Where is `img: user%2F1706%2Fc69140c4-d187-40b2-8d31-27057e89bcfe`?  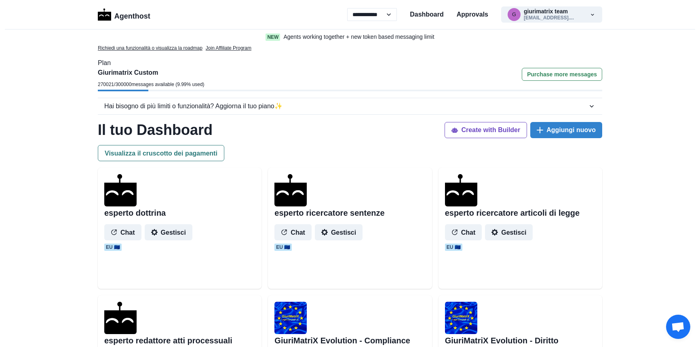
img: user%2F1706%2Fc69140c4-d187-40b2-8d31-27057e89bcfe is located at coordinates (291, 318).